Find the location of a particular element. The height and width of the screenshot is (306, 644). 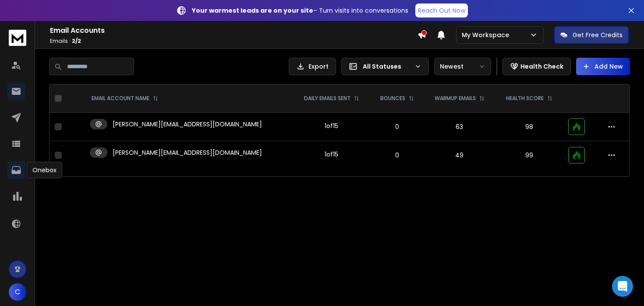

p: Reach Out Now is located at coordinates (441, 11).